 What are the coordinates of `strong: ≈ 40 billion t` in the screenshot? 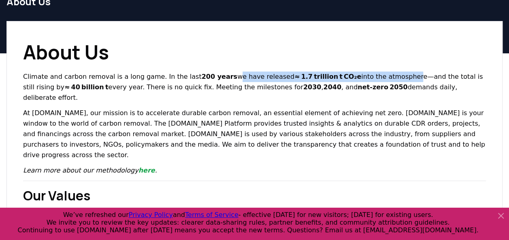 It's located at (86, 87).